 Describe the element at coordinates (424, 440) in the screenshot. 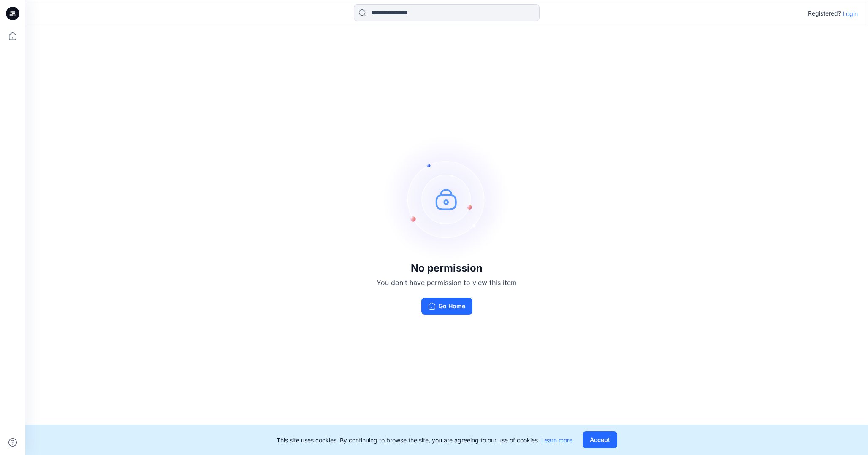

I see `p: This site uses cookies. By continuing to browse the site, you are agreeing to our use of cookies.` at that location.